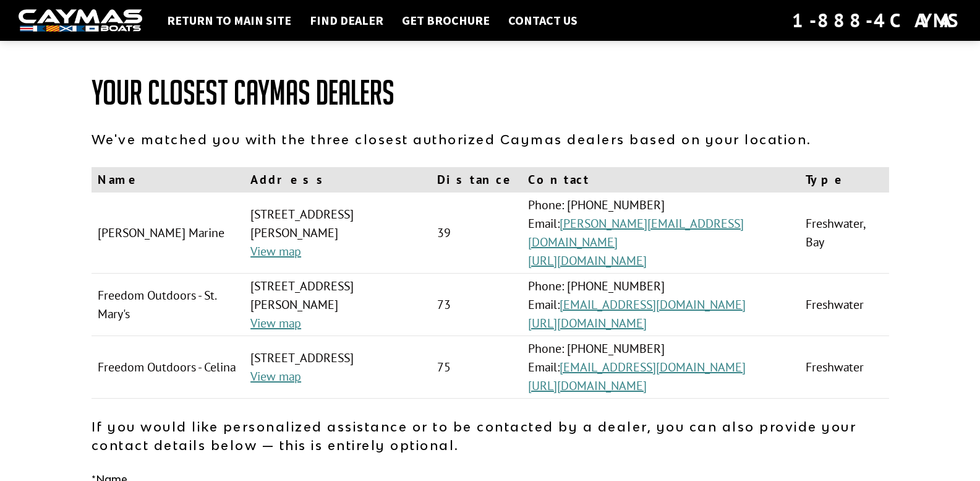  I want to click on a: Get Brochure, so click(446, 20).